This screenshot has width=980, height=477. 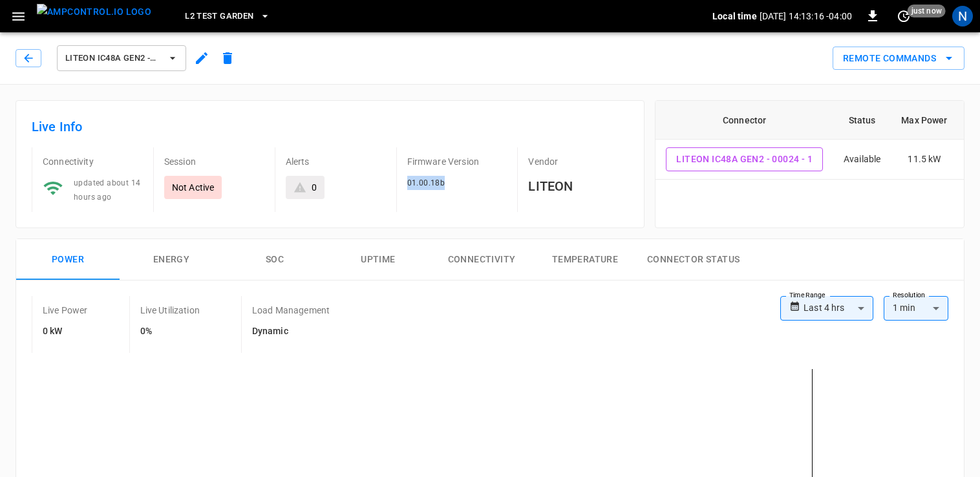 What do you see at coordinates (227, 16) in the screenshot?
I see `button: L2 Test Garden` at bounding box center [227, 16].